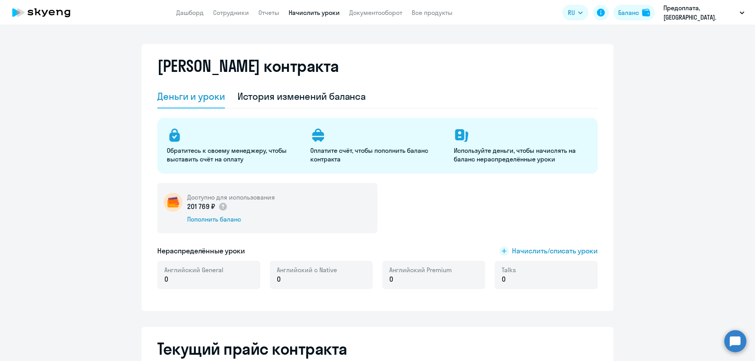  Describe the element at coordinates (191, 96) in the screenshot. I see `div: Деньги и уроки` at that location.